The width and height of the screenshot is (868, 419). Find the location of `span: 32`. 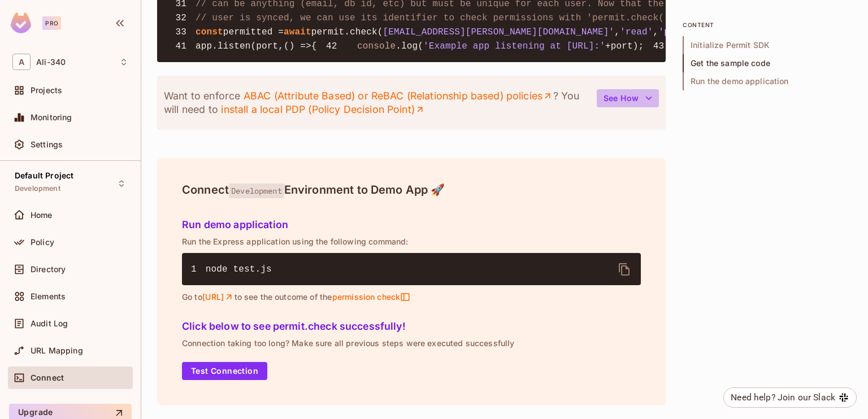

span: 32 is located at coordinates (181, 18).